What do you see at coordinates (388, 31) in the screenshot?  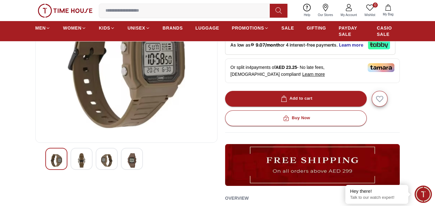 I see `a: CASIO SALE` at bounding box center [388, 31].